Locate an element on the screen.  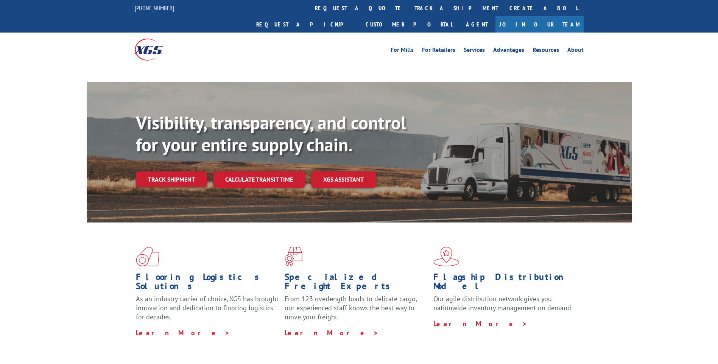
h1: Flooring Logistics Solutions is located at coordinates (207, 283).